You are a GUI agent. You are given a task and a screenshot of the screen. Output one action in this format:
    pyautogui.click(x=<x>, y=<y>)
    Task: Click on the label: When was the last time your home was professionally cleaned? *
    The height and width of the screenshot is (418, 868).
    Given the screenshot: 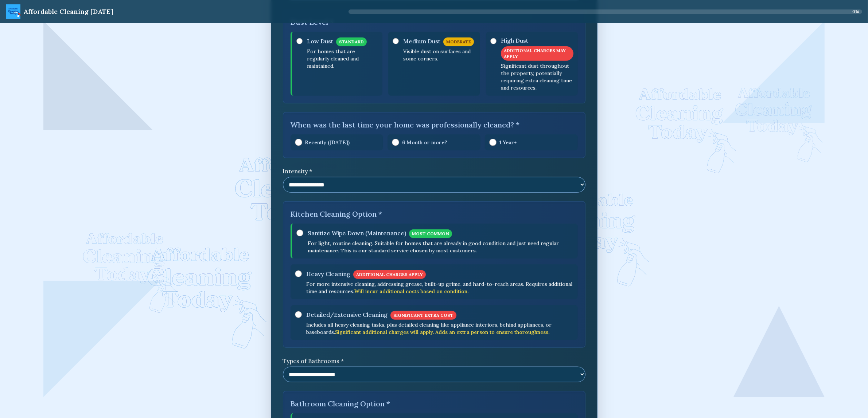 What is the action you would take?
    pyautogui.click(x=434, y=125)
    